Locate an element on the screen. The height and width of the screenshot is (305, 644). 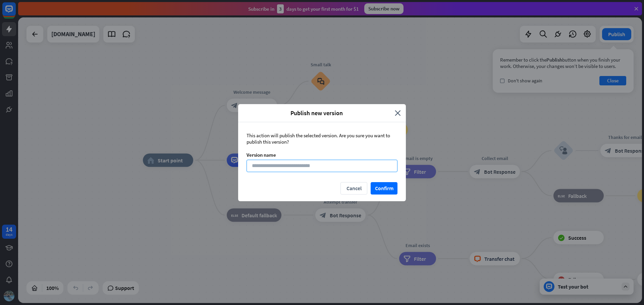
div: This action will publish the selected version. Are you sure you want to publish this version? is located at coordinates (322, 139).